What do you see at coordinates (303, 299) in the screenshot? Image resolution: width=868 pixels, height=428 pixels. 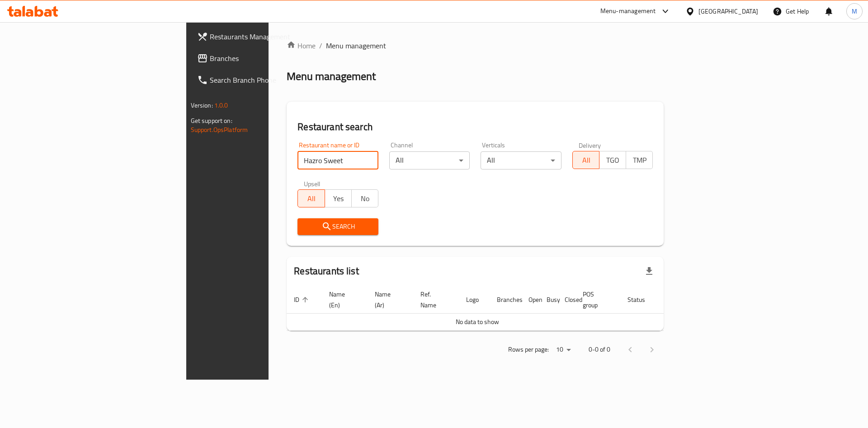 I see `span: ID` at bounding box center [303, 299].